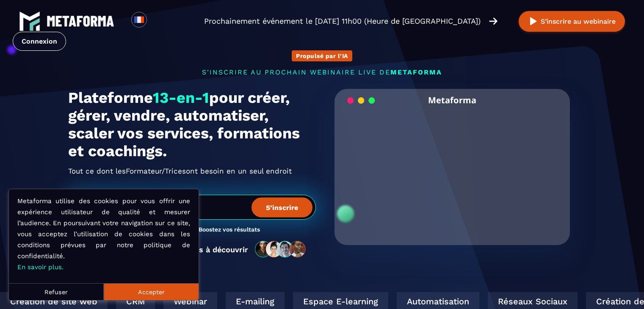 The image size is (644, 309). I want to click on button: S’inscrire au webinaire, so click(572, 21).